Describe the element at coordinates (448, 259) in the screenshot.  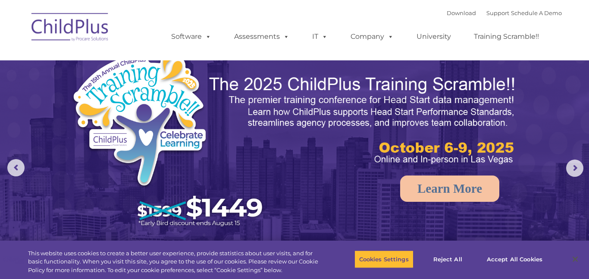
I see `button: Reject All` at that location.